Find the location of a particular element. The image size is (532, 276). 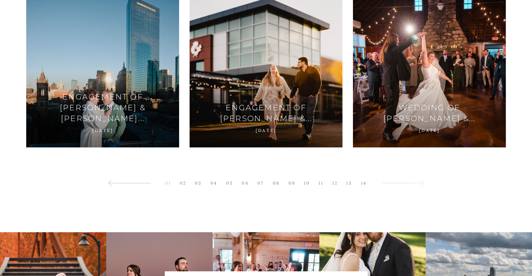

a: 06 is located at coordinates (245, 183).